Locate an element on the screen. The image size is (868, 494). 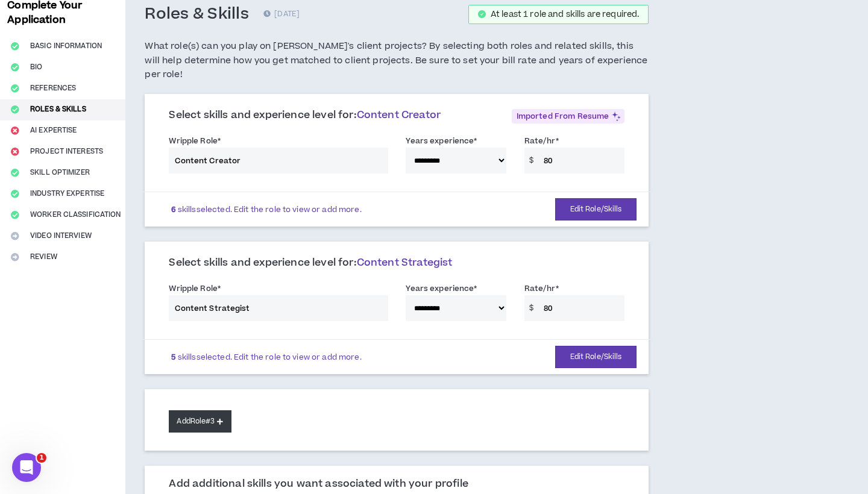
span: Content Strategist is located at coordinates (405, 263).